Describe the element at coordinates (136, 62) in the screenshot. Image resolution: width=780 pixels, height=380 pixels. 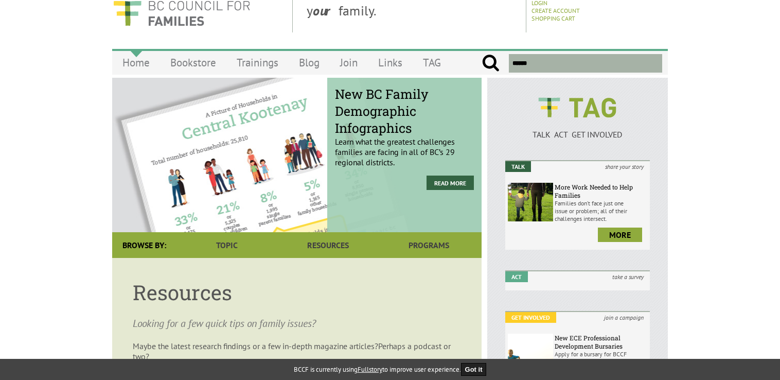
I see `a: Home` at that location.